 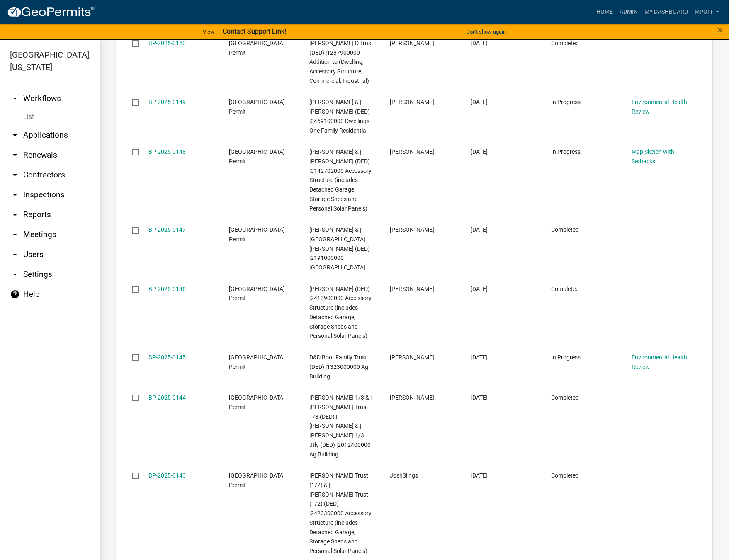 I want to click on span: Alex hall, so click(x=412, y=289).